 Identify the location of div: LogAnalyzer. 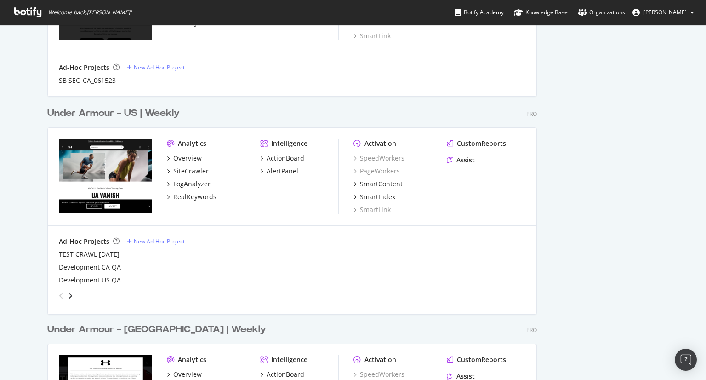
(192, 184).